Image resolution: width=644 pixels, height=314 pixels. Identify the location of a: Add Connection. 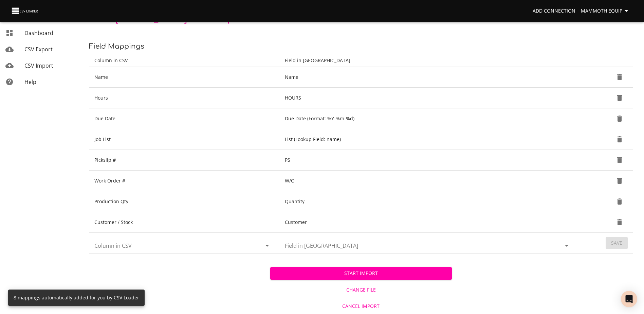
(555, 11).